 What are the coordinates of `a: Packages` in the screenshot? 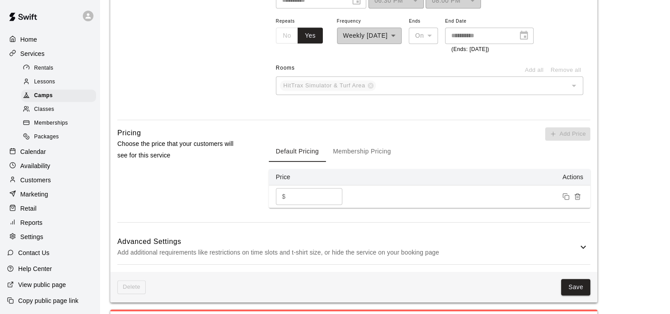 It's located at (60, 137).